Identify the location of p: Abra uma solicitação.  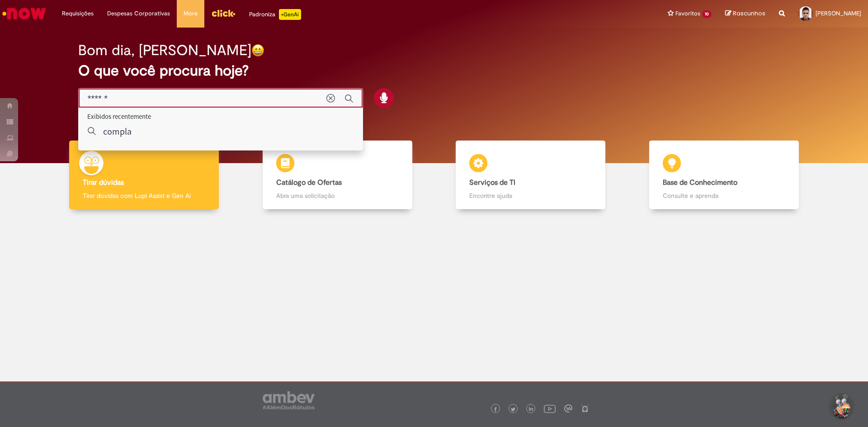
(337, 196).